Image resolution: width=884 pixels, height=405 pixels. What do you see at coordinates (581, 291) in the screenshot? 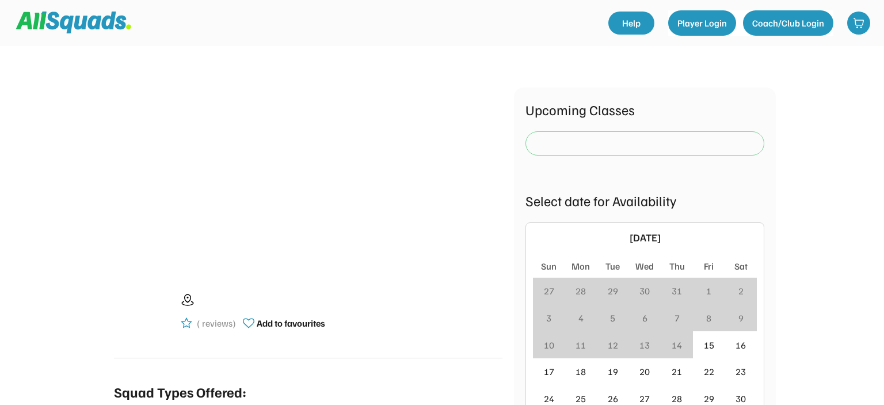
I see `div: 28` at bounding box center [581, 291].